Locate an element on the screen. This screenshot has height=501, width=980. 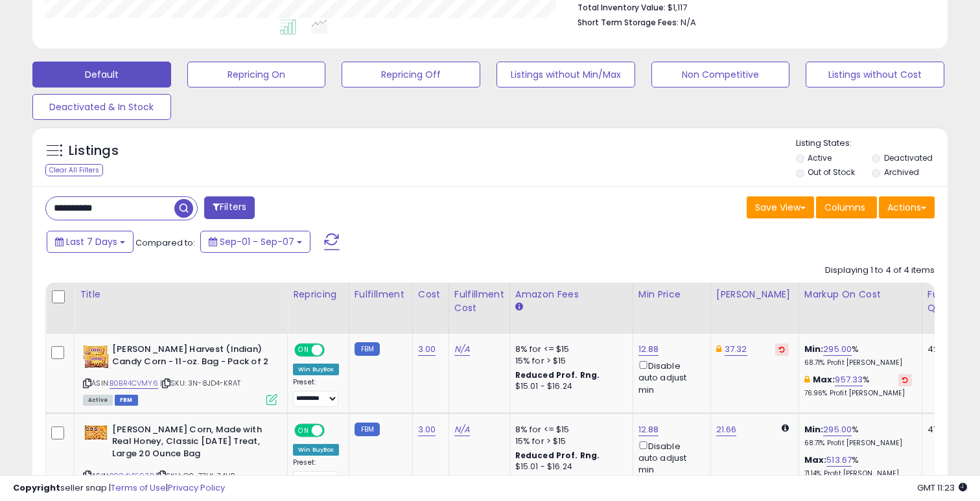
label: Deactivated is located at coordinates (908, 158).